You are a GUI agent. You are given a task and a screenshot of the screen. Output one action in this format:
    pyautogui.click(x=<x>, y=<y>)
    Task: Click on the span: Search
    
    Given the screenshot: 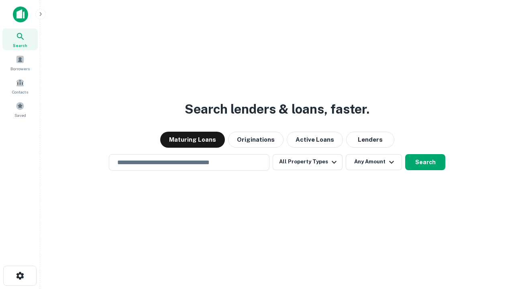 What is the action you would take?
    pyautogui.click(x=20, y=45)
    